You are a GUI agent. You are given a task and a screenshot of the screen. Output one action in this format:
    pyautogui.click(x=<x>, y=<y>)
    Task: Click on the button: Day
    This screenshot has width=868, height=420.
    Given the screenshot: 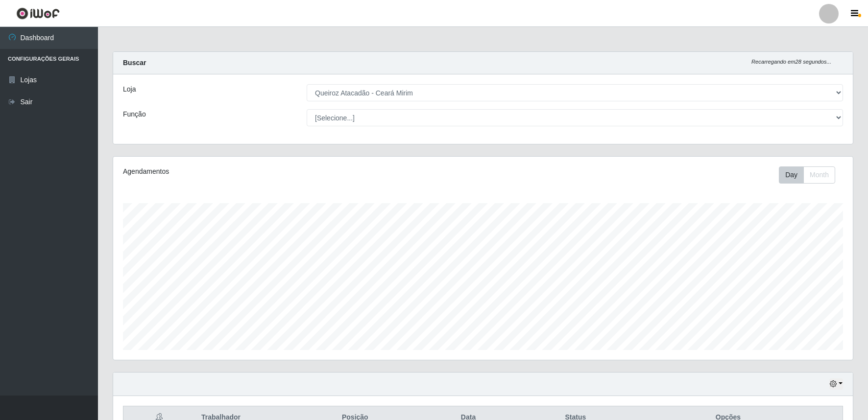 What is the action you would take?
    pyautogui.click(x=791, y=175)
    